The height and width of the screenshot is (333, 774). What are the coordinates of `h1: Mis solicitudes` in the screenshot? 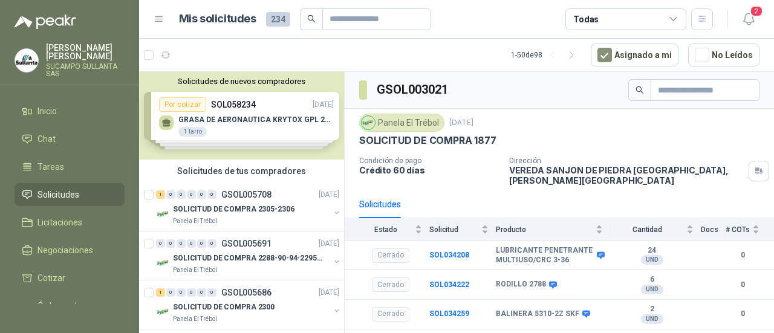 It's located at (218, 19).